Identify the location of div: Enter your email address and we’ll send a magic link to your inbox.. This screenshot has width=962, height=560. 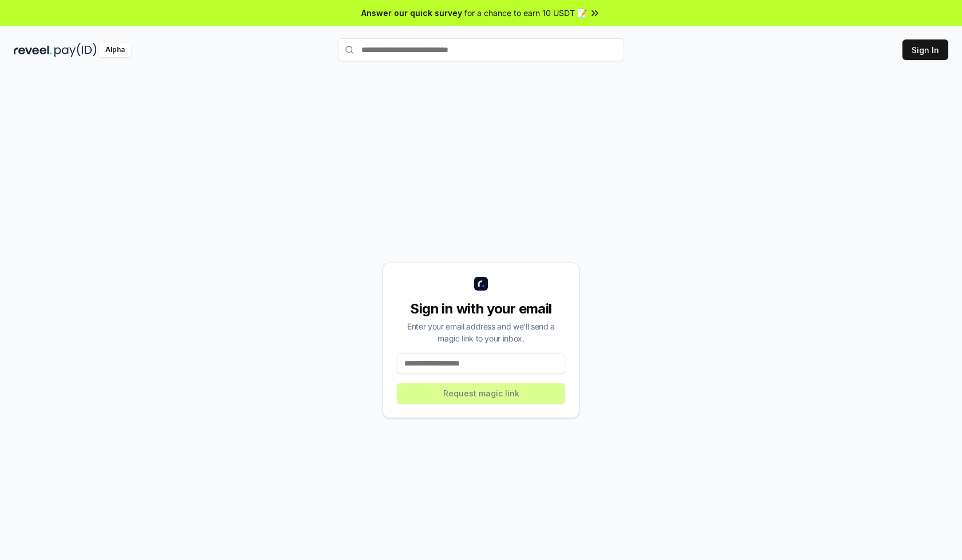
(481, 332).